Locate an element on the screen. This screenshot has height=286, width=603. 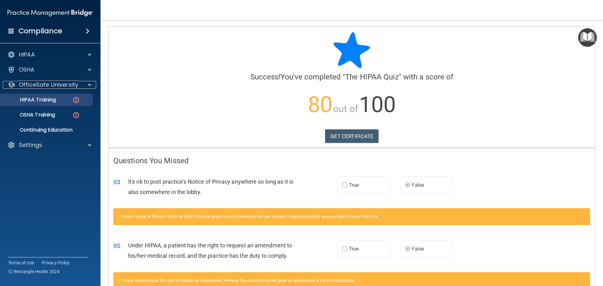
h4: Questions You Missed is located at coordinates (351, 161).